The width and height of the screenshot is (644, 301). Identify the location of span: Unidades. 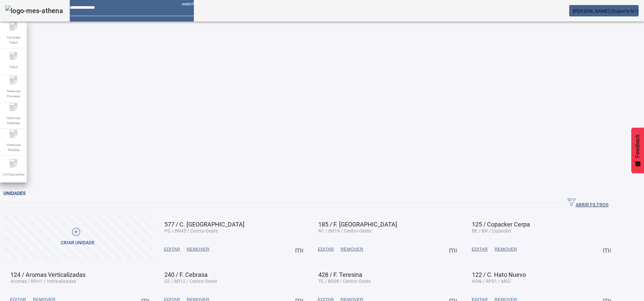
(14, 193).